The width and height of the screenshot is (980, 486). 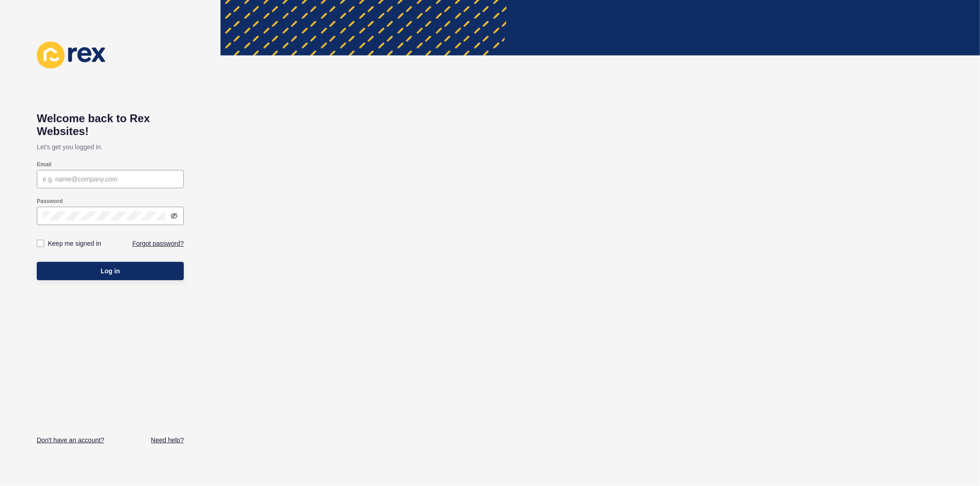 I want to click on p: Let's get you logged in., so click(x=110, y=147).